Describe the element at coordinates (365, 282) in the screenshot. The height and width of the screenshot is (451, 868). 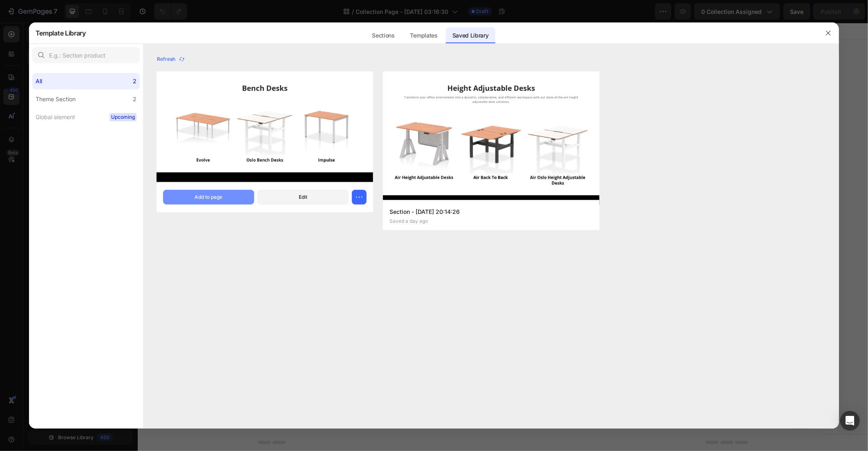
I see `div: Start with Generating from URL or image` at that location.